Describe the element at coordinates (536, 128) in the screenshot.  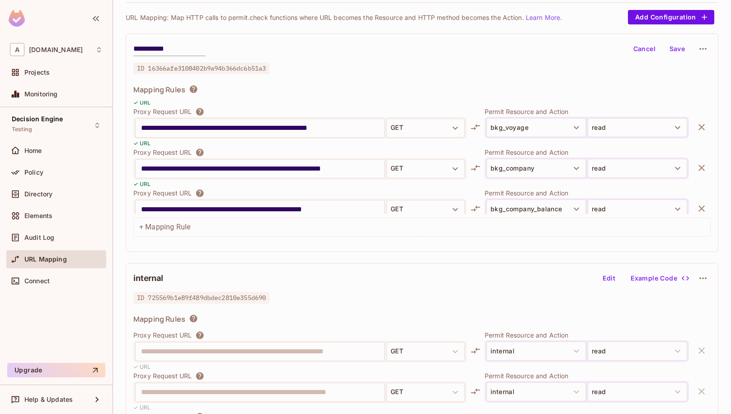
I see `button: bkg_voyage` at that location.